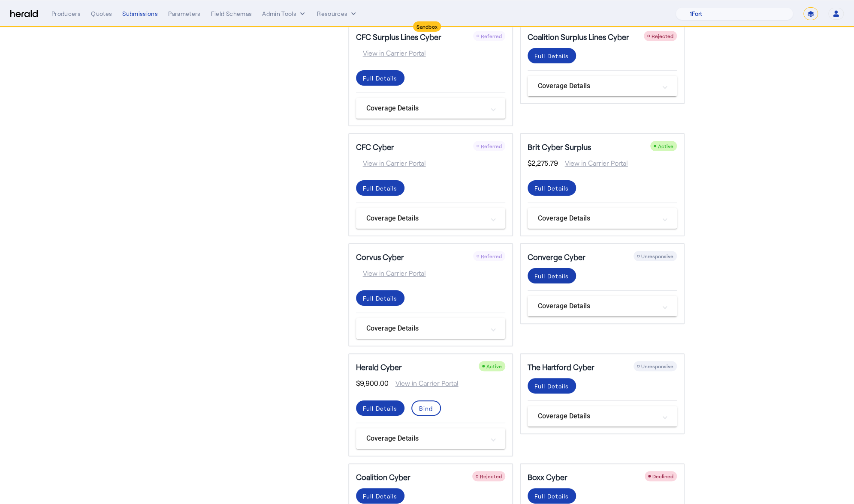 The width and height of the screenshot is (854, 504). What do you see at coordinates (231, 14) in the screenshot?
I see `div: Field Schemas` at bounding box center [231, 14].